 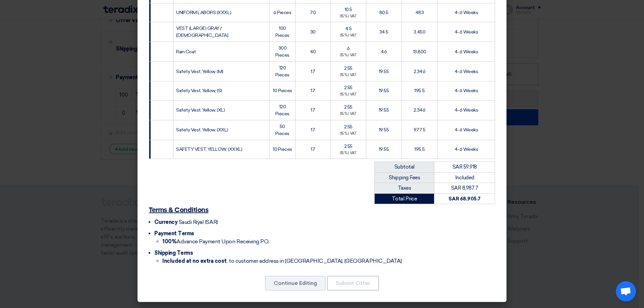 What do you see at coordinates (464, 168) in the screenshot?
I see `td: SAR 59,918` at bounding box center [464, 168].